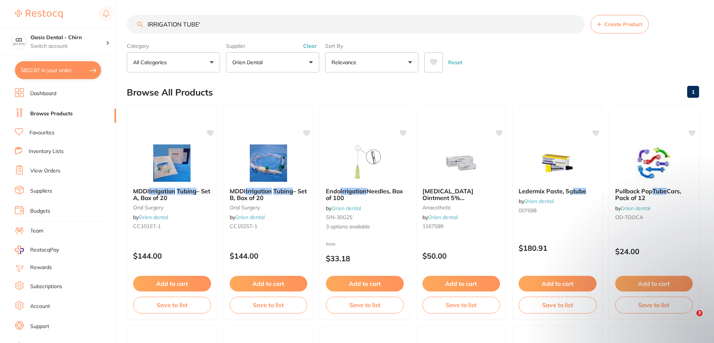  I want to click on span: CC102ST-1, so click(243, 226).